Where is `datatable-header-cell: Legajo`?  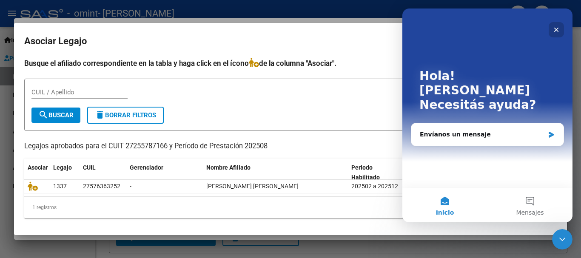
datatable-header-cell: Legajo is located at coordinates (65, 173).